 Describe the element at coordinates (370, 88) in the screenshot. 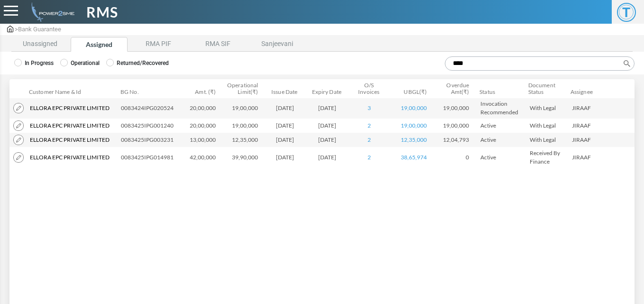

I see `th: O/S Invoices: activate to sort column ascending` at that location.